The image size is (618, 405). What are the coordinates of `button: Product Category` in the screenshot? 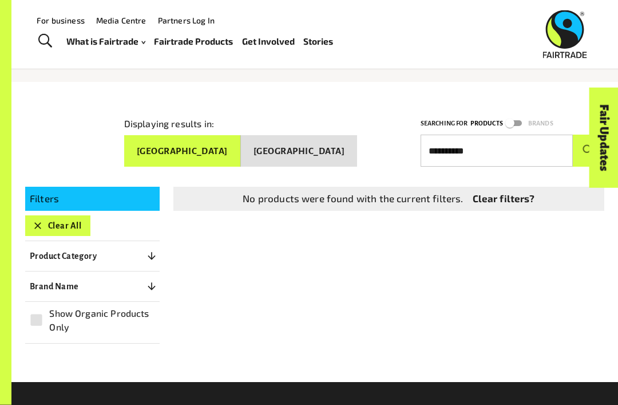 It's located at (92, 257).